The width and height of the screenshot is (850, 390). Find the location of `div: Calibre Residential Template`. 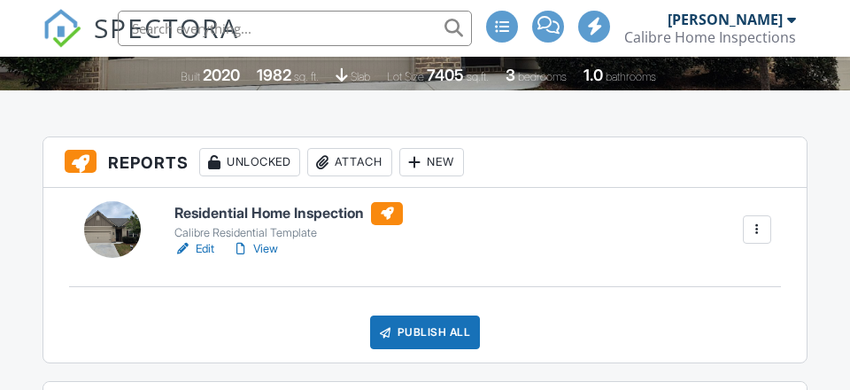

div: Calibre Residential Template is located at coordinates (289, 233).